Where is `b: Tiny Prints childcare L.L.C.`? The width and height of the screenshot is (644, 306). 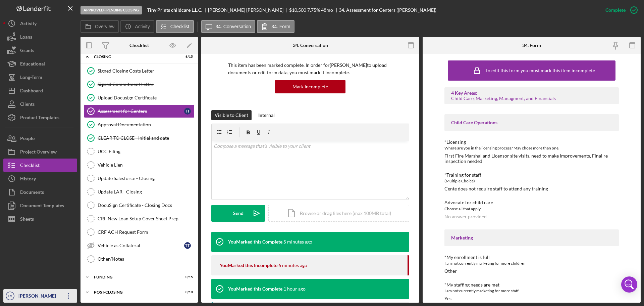 b: Tiny Prints childcare L.L.C. is located at coordinates (175, 10).